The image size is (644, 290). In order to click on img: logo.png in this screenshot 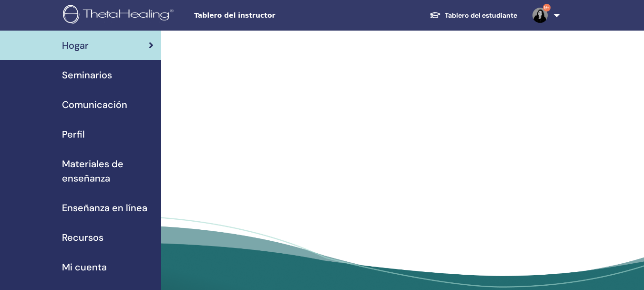, I will do `click(120, 15)`.